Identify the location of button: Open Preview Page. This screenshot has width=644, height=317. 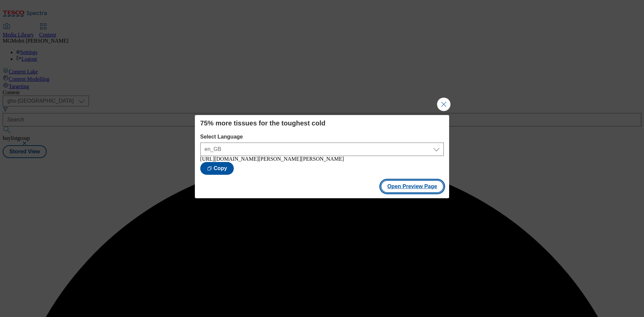
(412, 186).